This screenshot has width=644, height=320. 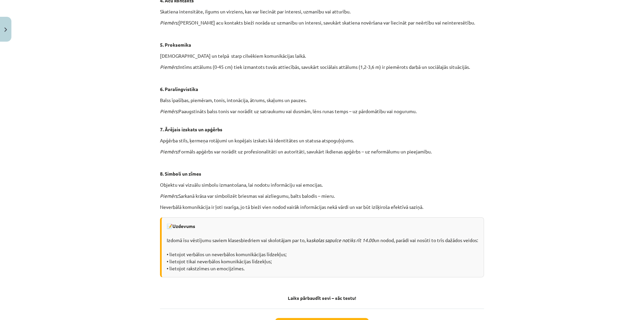 What do you see at coordinates (322, 100) in the screenshot?
I see `p: Balss īpašības, piemēram, tonis, intonācija, ātrums, skaļums un pauzes.` at bounding box center [322, 100].